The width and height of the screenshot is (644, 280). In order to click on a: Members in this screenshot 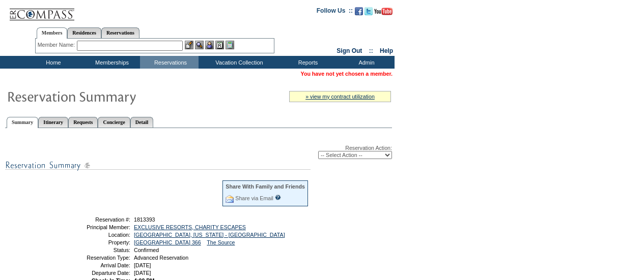, I will do `click(52, 33)`.